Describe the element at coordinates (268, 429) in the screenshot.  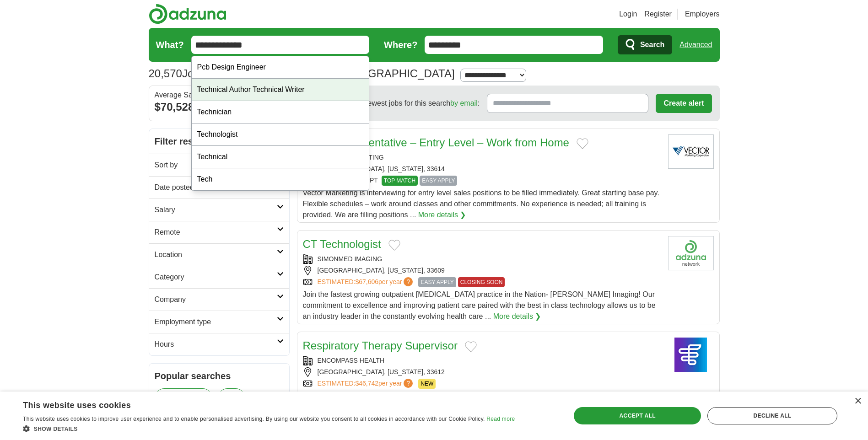
I see `div: Show details` at that location.